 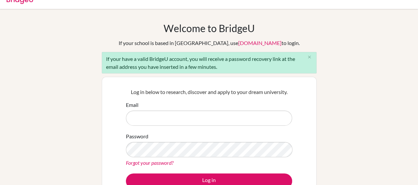 What do you see at coordinates (132, 105) in the screenshot?
I see `label: Email` at bounding box center [132, 105].